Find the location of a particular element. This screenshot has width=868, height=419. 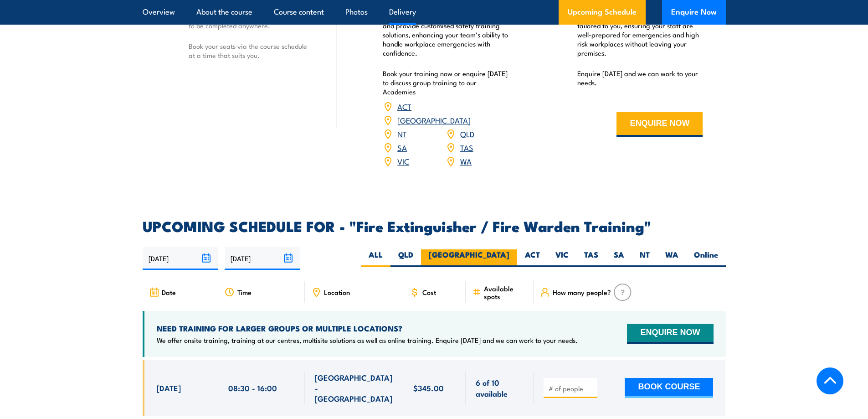

label: WA is located at coordinates (672, 258).